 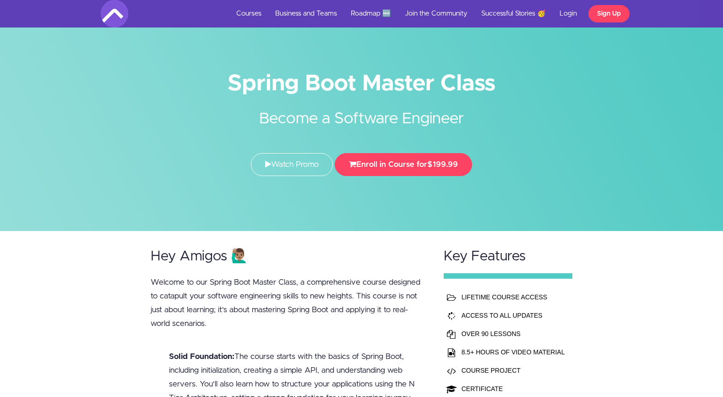 What do you see at coordinates (404, 164) in the screenshot?
I see `button: Enroll in Course for$199.99` at bounding box center [404, 164].